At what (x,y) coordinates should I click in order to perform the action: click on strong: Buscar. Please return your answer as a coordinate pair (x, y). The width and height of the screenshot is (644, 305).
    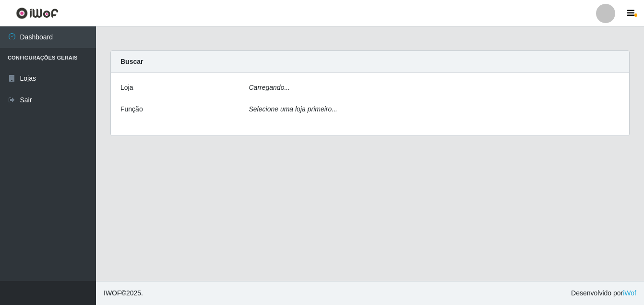
    Looking at the image, I should click on (131, 61).